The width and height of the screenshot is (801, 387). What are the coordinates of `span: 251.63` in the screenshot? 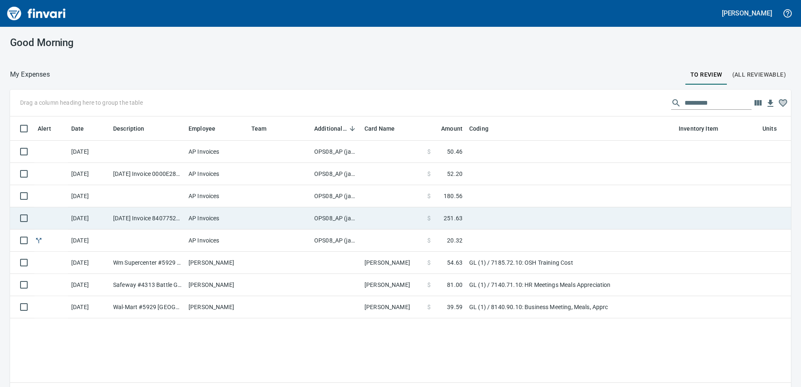 It's located at (453, 218).